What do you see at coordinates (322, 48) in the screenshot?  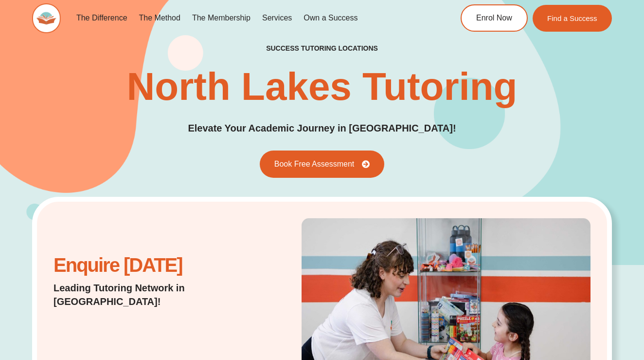 I see `h2: success tutoring locations` at bounding box center [322, 48].